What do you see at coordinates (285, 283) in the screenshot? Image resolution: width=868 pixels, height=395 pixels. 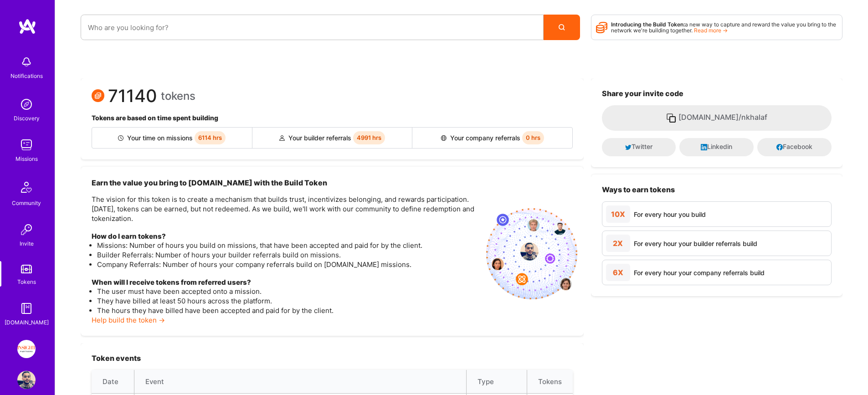 I see `h4: When will I receive tokens from referred users?` at bounding box center [285, 283].